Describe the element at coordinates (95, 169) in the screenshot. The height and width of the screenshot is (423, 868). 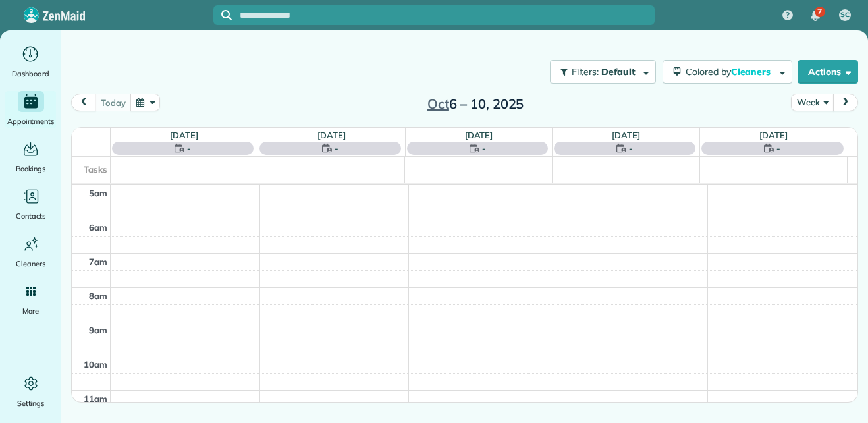
I see `span: Tasks` at that location.